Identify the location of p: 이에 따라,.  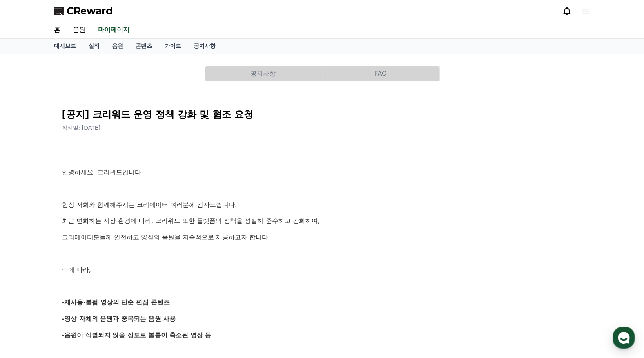
(322, 270).